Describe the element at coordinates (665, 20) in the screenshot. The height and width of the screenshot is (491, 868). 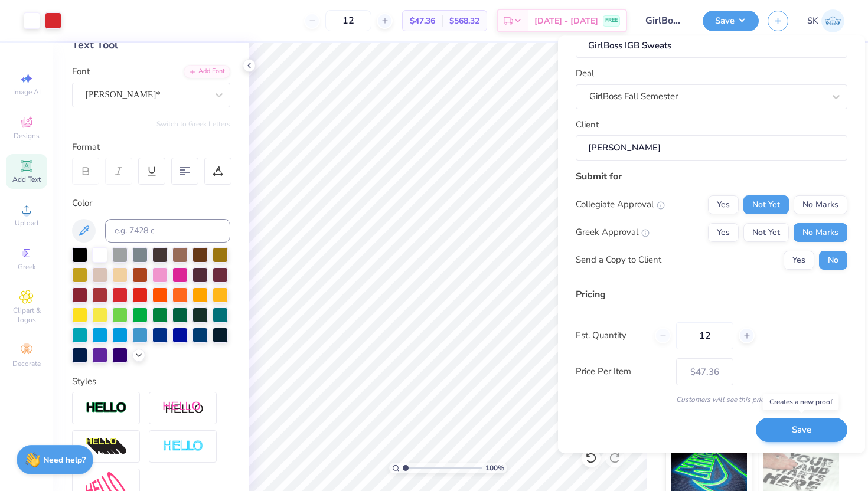
I see `input: Untitled Design` at that location.